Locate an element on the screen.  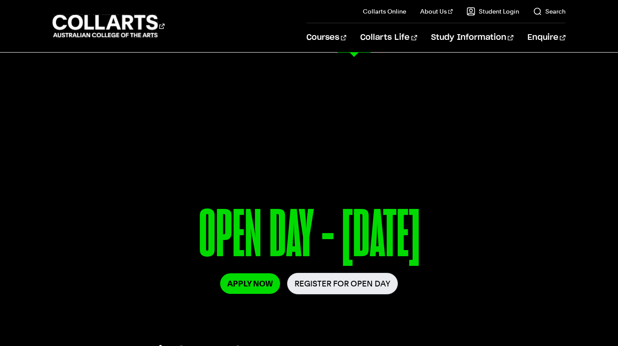
a: Register for Open Day is located at coordinates (342, 283).